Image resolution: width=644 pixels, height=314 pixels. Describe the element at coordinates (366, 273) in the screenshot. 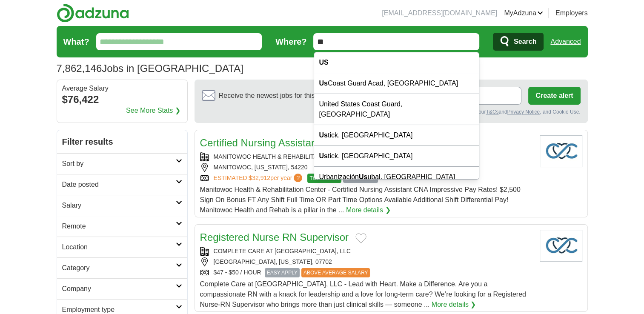

I see `div: $47 - $50 / HOUR` at that location.